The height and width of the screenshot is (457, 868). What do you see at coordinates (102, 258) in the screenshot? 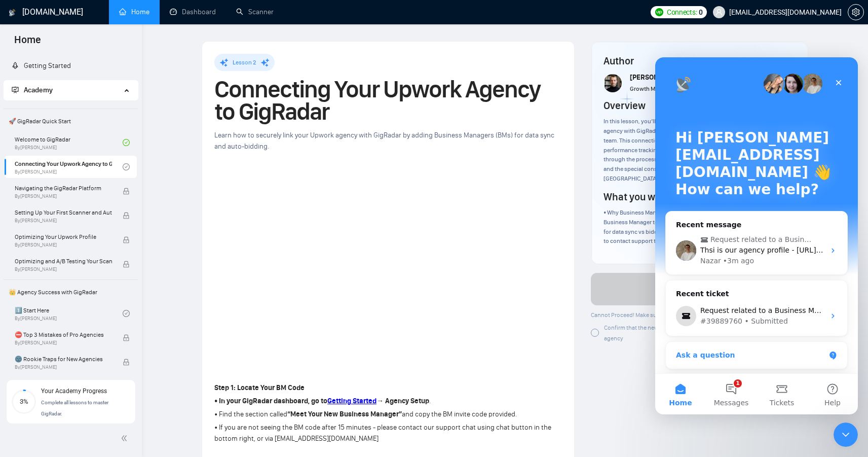
I see `div: Request related to a Business Manager#39889760 • Submitted` at bounding box center [102, 258].